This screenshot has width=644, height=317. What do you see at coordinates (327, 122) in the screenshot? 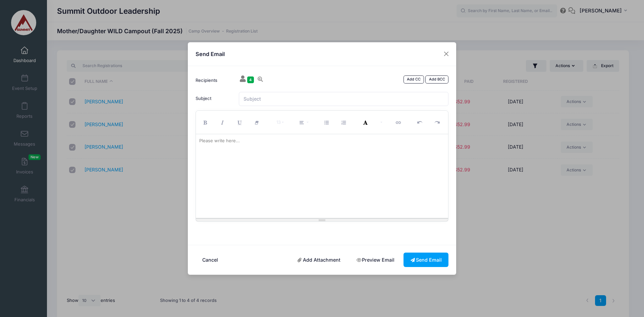
I see `button: Unordered list (CTRL+SHIFT+NUM7)` at bounding box center [327, 122].